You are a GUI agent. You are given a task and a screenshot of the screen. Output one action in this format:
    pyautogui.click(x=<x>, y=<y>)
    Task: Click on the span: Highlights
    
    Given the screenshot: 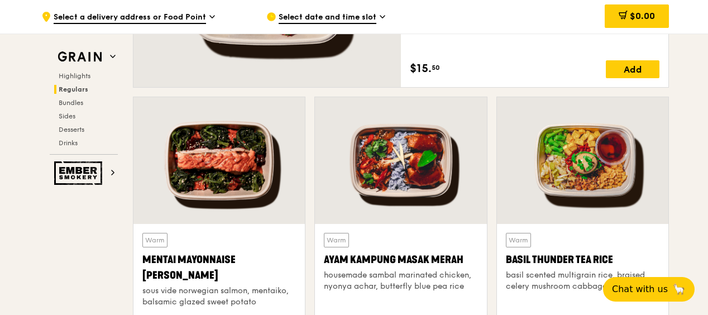 What is the action you would take?
    pyautogui.click(x=74, y=76)
    